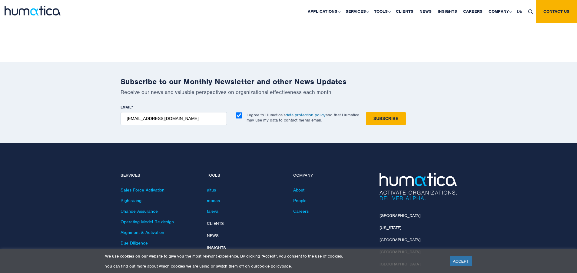 The height and width of the screenshot is (273, 577). I want to click on h4: Services, so click(159, 175).